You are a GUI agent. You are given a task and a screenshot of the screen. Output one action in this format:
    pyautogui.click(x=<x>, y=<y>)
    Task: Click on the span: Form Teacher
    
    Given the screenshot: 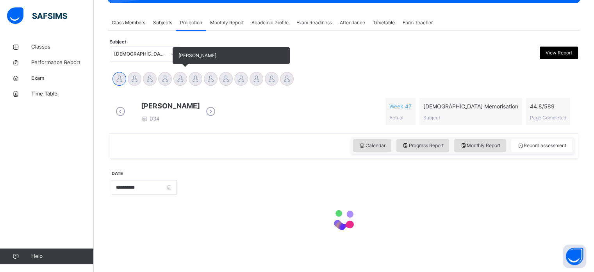 What is the action you would take?
    pyautogui.click(x=418, y=23)
    